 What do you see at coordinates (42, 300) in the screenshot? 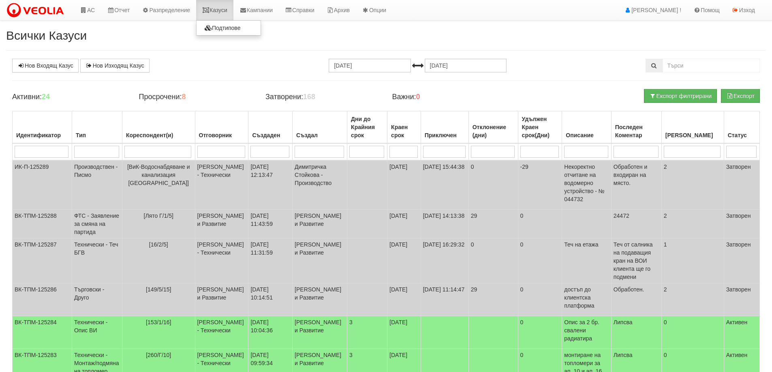
I see `td: ВК-ТПМ-125286` at bounding box center [42, 300].